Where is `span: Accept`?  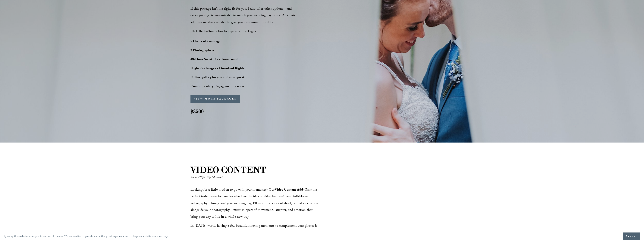 span: Accept is located at coordinates (631, 236).